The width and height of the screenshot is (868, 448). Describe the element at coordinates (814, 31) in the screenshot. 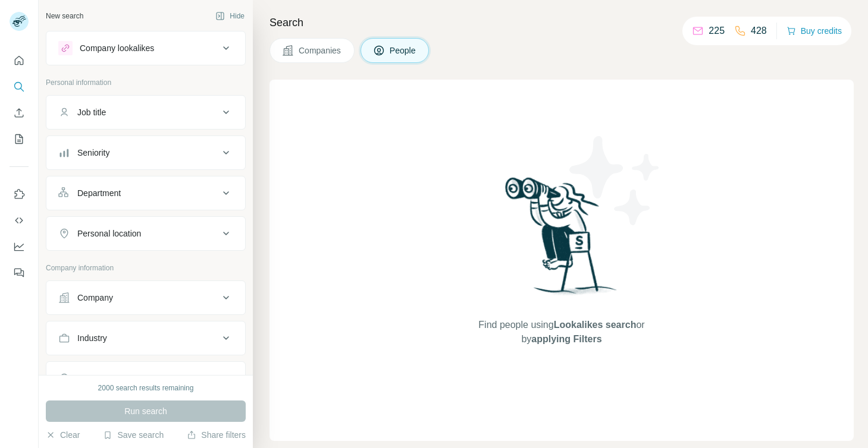

I see `button: Buy credits` at that location.